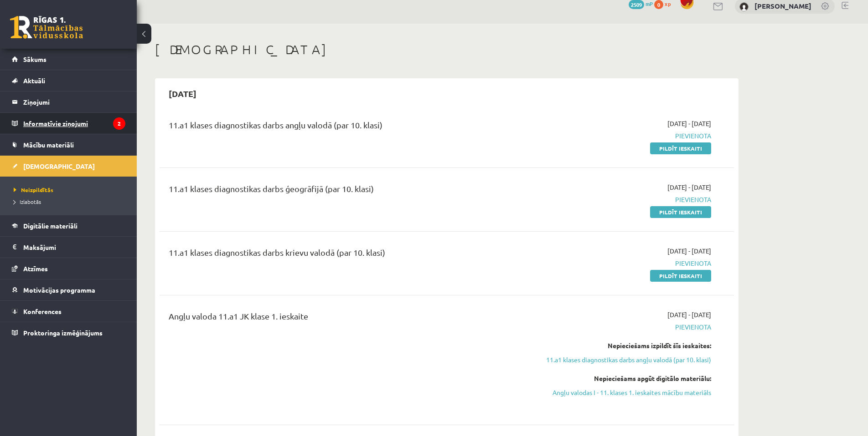 The width and height of the screenshot is (868, 436). I want to click on a: 11.a1 klases diagnostikas darbs angļu valodā (par 10. klasi), so click(625, 359).